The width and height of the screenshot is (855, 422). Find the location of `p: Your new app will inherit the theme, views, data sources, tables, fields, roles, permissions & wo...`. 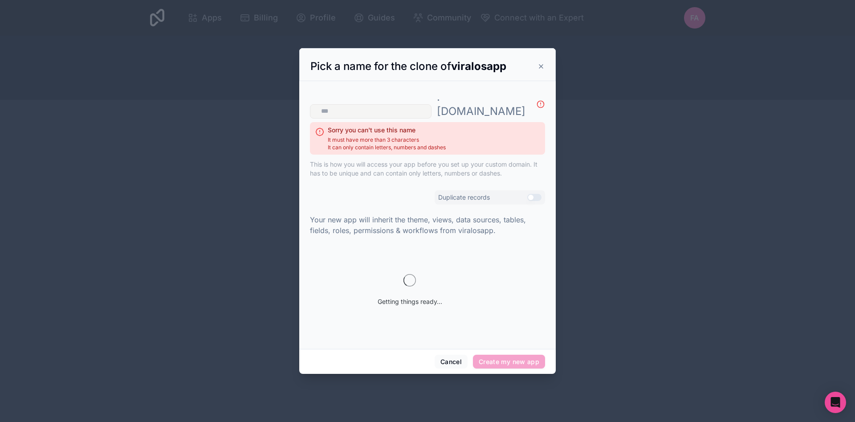

p: Your new app will inherit the theme, views, data sources, tables, fields, roles, permissions & wo... is located at coordinates (427, 225).